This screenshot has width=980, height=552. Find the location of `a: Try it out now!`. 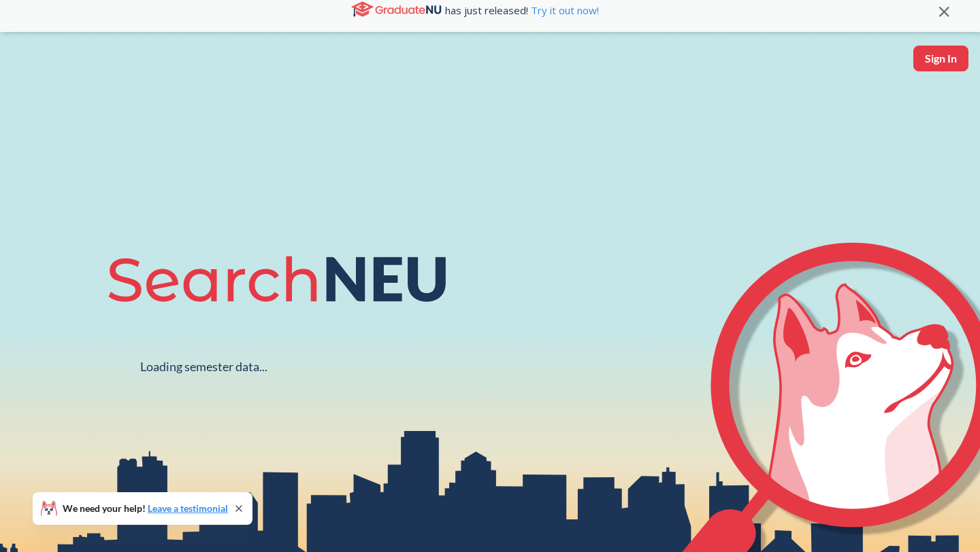

a: Try it out now! is located at coordinates (563, 10).